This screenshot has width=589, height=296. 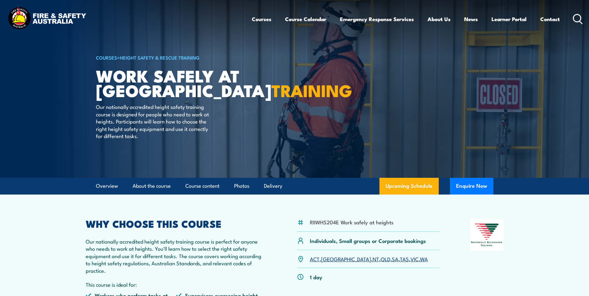 What do you see at coordinates (395, 259) in the screenshot?
I see `a: SA` at bounding box center [395, 259].